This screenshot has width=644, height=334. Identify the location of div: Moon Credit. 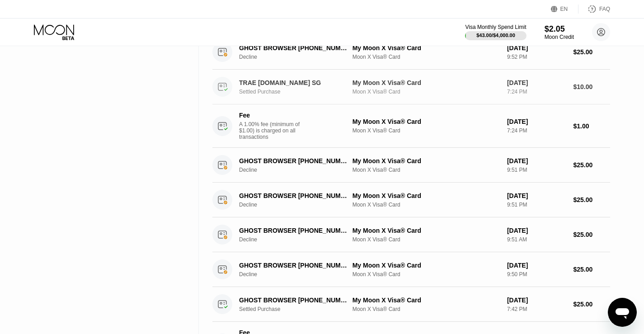
(559, 37).